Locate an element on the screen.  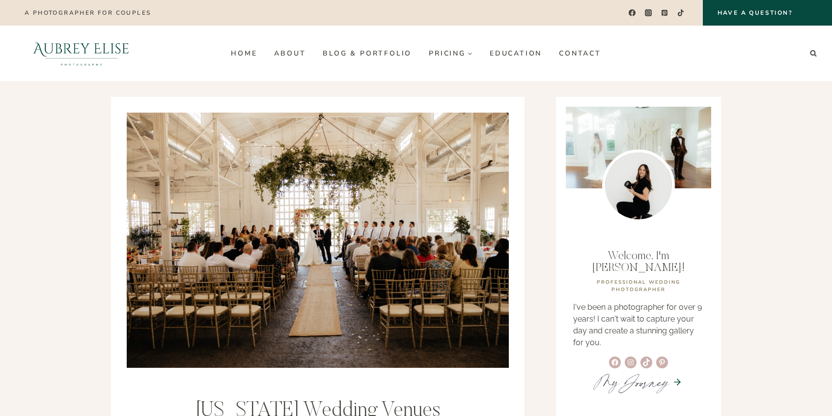
a: Contact is located at coordinates (580, 53).